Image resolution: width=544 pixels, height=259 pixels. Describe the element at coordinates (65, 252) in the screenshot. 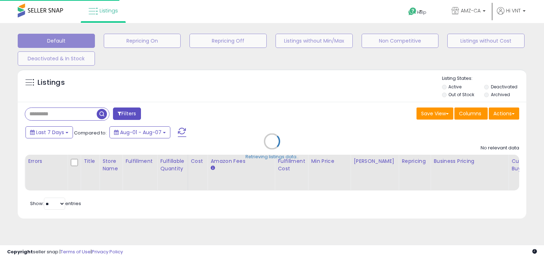

I see `div: seller snap | |` at that location.